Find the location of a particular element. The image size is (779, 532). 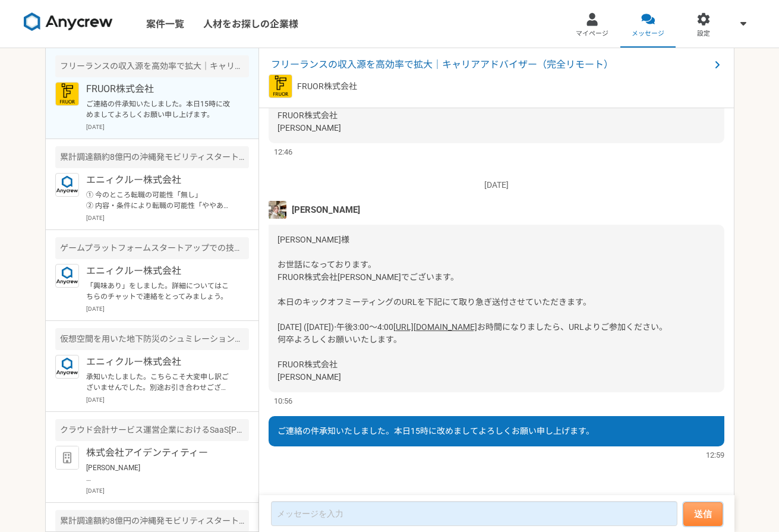

span: 12:59 is located at coordinates (715, 454).